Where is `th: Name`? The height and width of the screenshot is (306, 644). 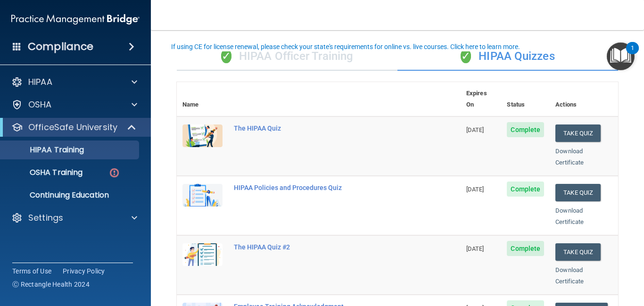
th: Name is located at coordinates (202, 99).